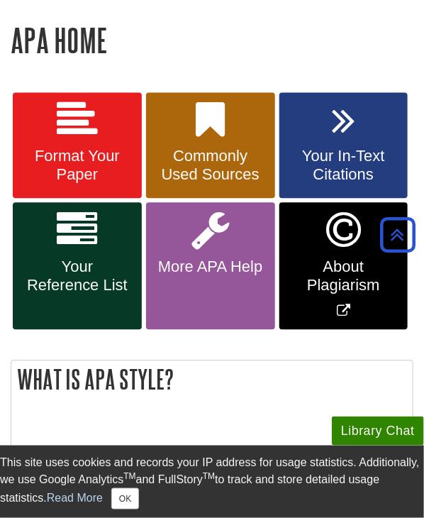 This screenshot has width=424, height=518. I want to click on span: Commonly Used Sources, so click(211, 166).